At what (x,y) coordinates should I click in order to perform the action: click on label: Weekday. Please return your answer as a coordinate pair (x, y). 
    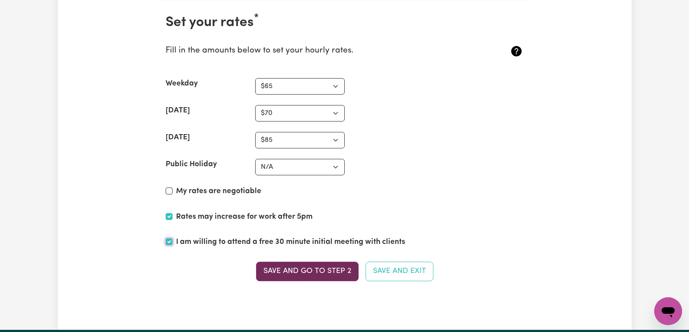
    Looking at the image, I should click on (182, 84).